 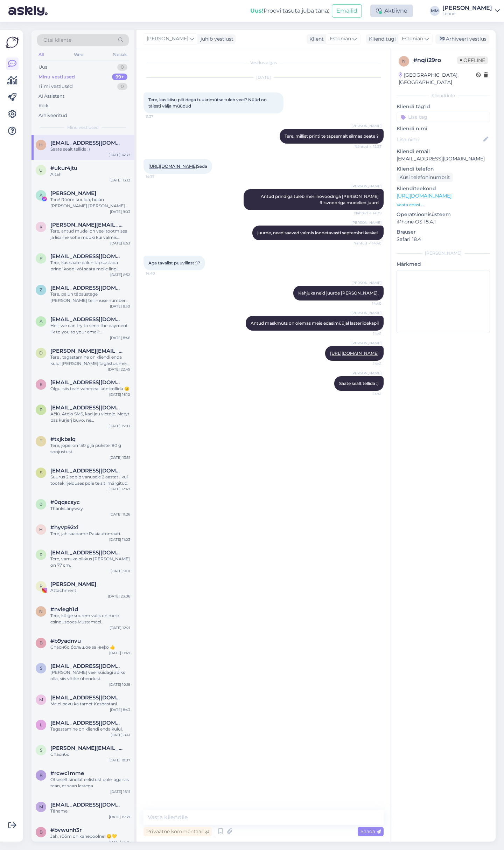 What do you see at coordinates (87, 748) in the screenshot?
I see `span: svetlana-os@mail.ru` at bounding box center [87, 748].